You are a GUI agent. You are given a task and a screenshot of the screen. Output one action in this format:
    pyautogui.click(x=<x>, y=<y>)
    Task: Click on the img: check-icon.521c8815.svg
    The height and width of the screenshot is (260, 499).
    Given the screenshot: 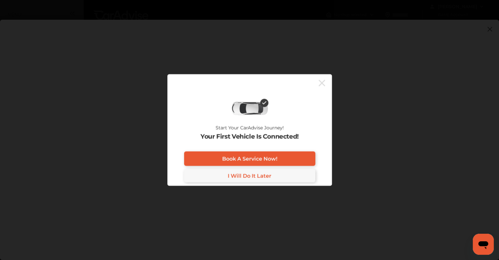 What is the action you would take?
    pyautogui.click(x=264, y=103)
    